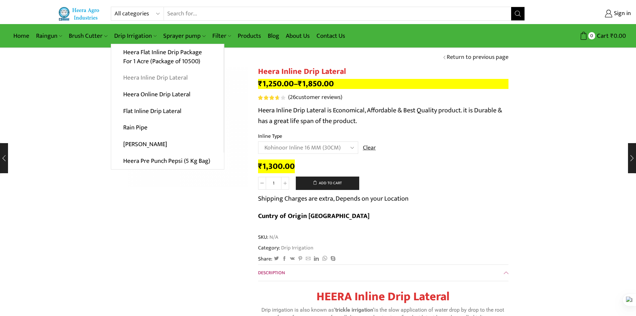 This screenshot has width=636, height=316. Describe the element at coordinates (518, 14) in the screenshot. I see `button: Search button` at that location.